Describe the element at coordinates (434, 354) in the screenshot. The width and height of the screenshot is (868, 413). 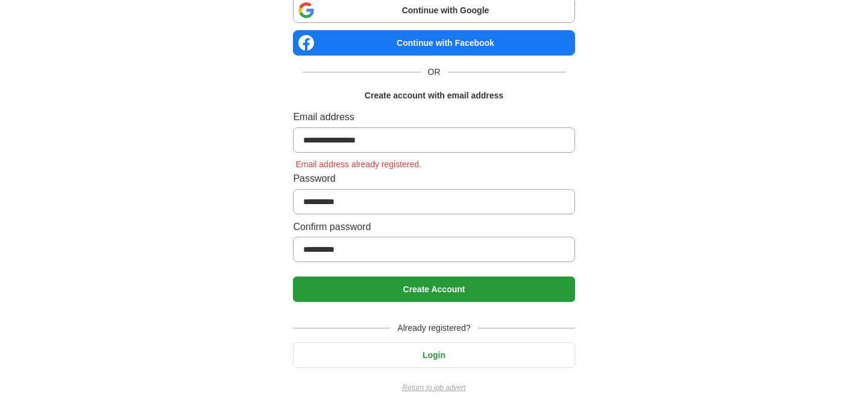
I see `a: Login` at that location.